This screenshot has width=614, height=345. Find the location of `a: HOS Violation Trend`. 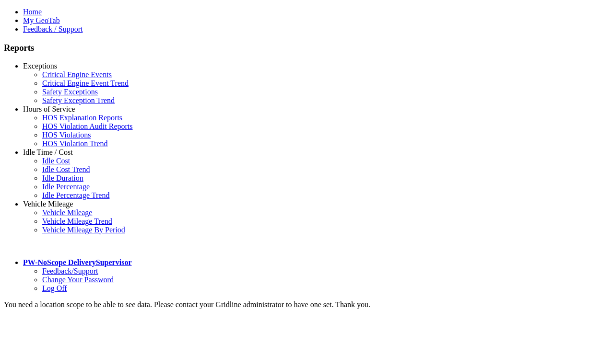

a: HOS Violation Trend is located at coordinates (75, 143).